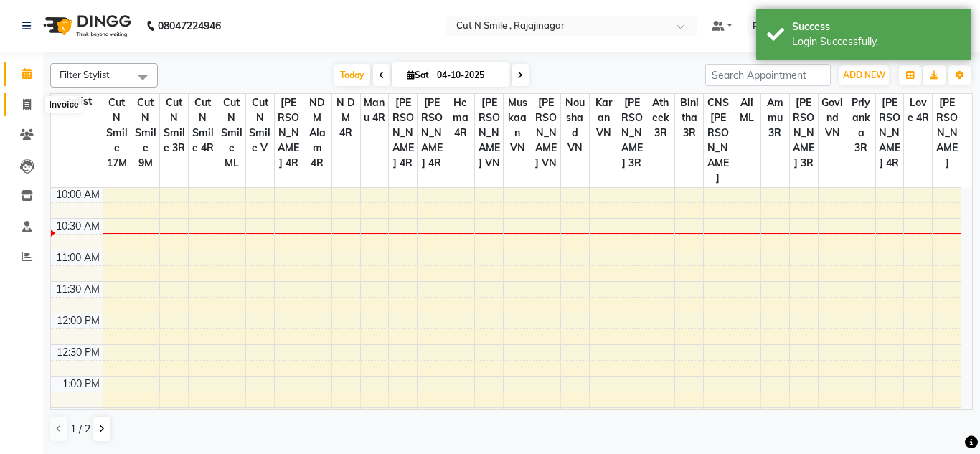  Describe the element at coordinates (746, 111) in the screenshot. I see `span: Ali ML` at that location.